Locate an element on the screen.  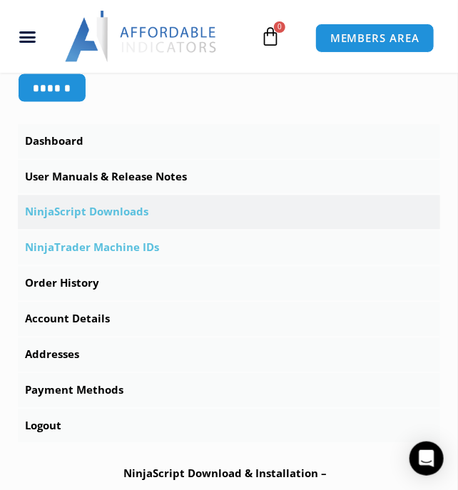
a: NinjaScript Downloads is located at coordinates (229, 213).